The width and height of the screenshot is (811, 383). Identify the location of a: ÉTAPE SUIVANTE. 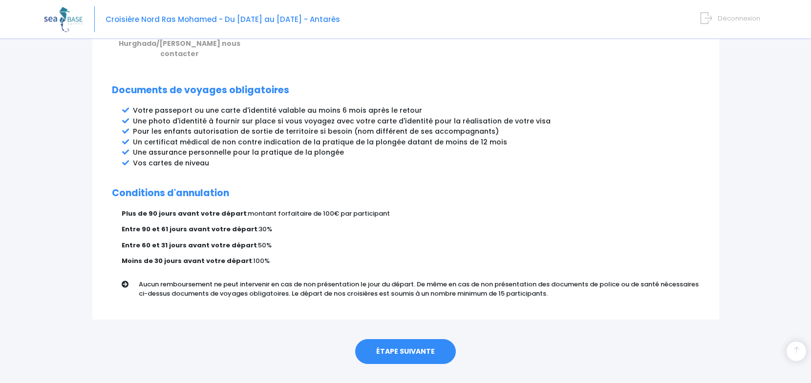
(405, 352).